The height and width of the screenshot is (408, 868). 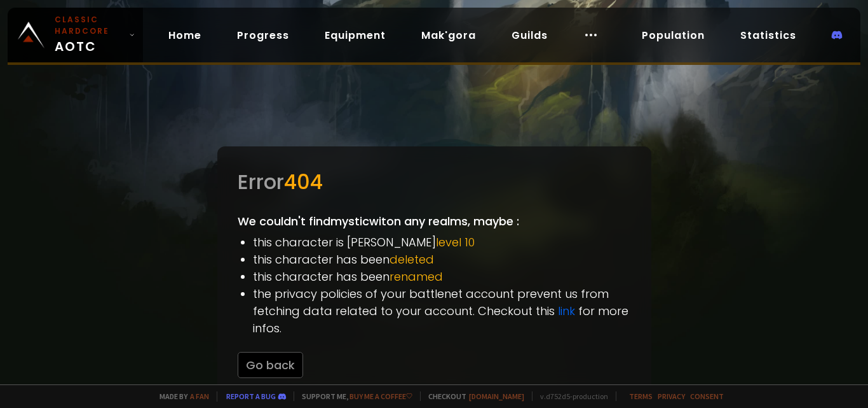 I want to click on span: renamed, so click(x=416, y=276).